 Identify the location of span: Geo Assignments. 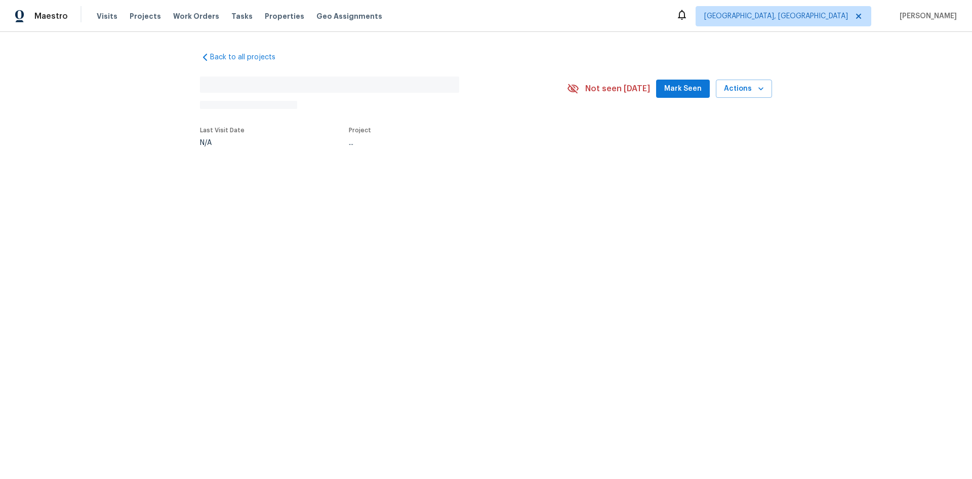
(349, 16).